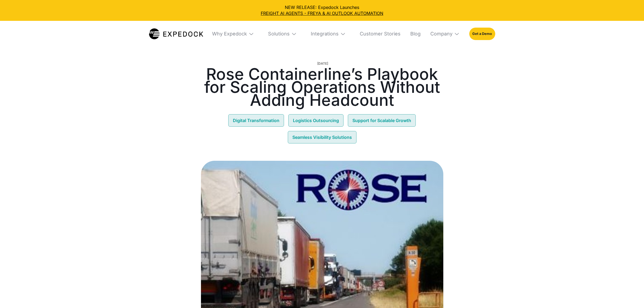  What do you see at coordinates (322, 10) in the screenshot?
I see `div: NEW RELEASE: Expedock Launches` at bounding box center [322, 10].